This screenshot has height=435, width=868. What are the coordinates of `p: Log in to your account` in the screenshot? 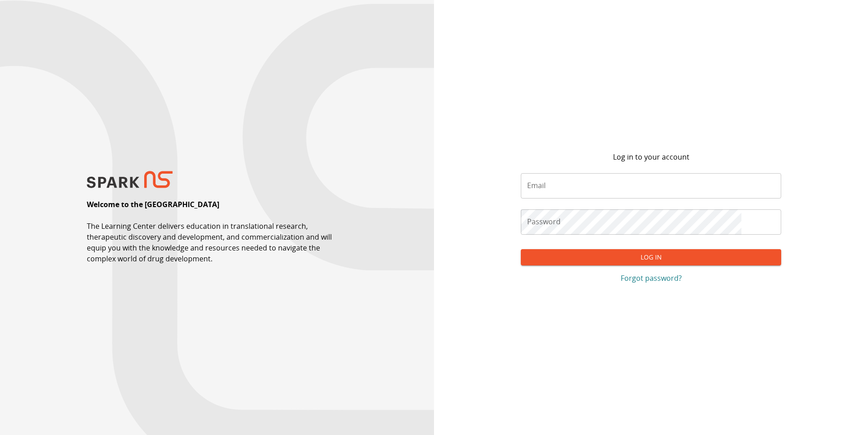 It's located at (651, 157).